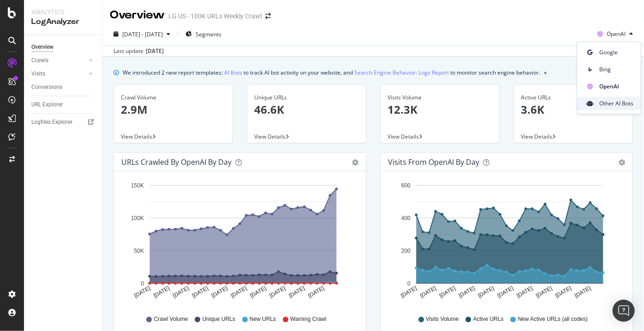  What do you see at coordinates (442, 319) in the screenshot?
I see `span: Visits Volume` at bounding box center [442, 319].